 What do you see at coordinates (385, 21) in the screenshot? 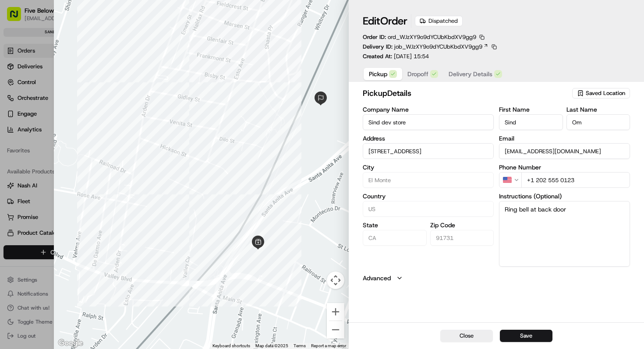
I see `h1: Edit` at bounding box center [385, 21].